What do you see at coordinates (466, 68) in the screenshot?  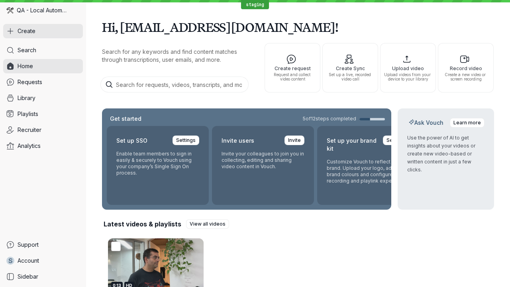 I see `button: Record videoCreate a new video or screen recording` at bounding box center [466, 68].